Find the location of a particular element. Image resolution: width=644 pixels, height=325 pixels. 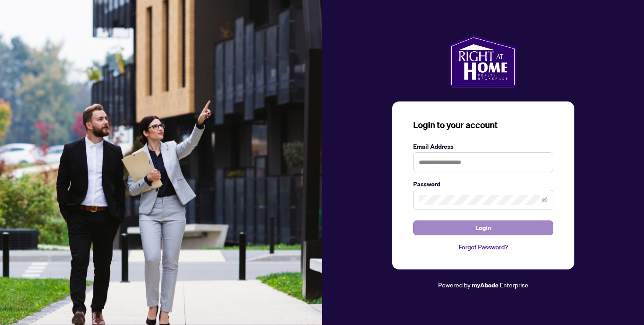

span: Enterprise is located at coordinates (514, 285).